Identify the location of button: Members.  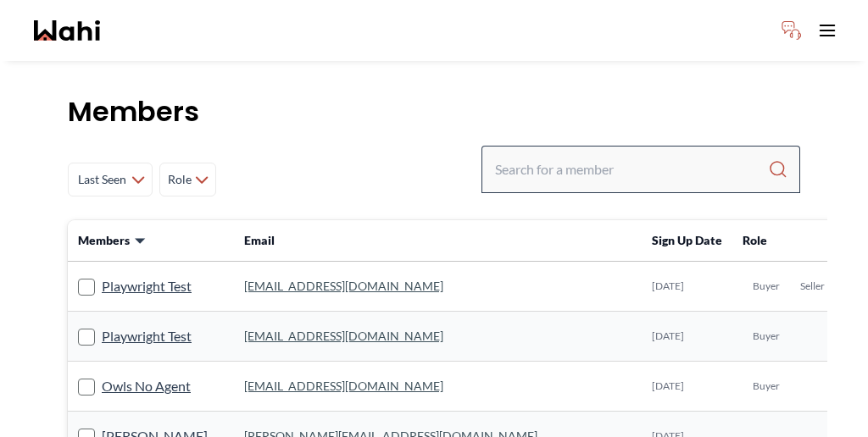
(112, 241).